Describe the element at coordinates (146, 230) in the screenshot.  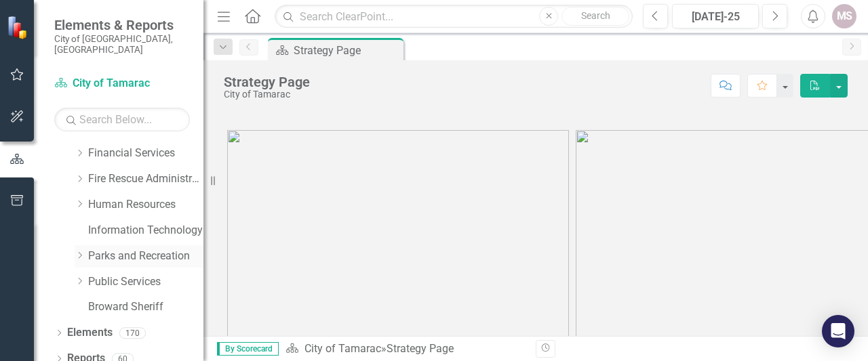
I see `a: Information Technology` at that location.